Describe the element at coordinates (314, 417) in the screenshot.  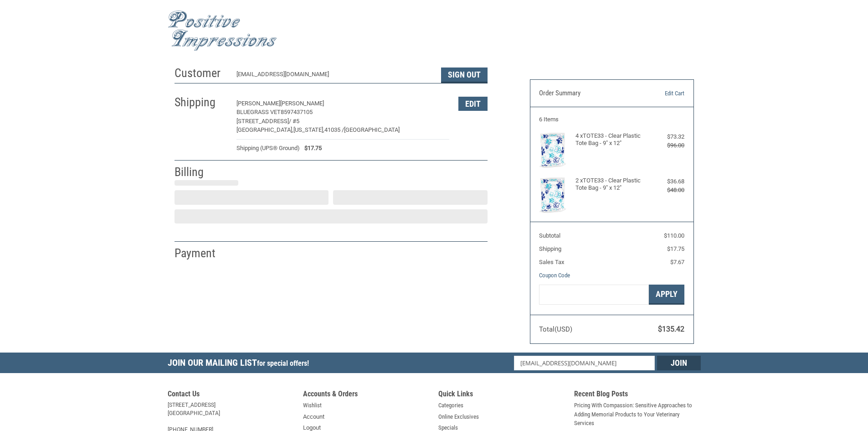
I see `a: Account` at that location.